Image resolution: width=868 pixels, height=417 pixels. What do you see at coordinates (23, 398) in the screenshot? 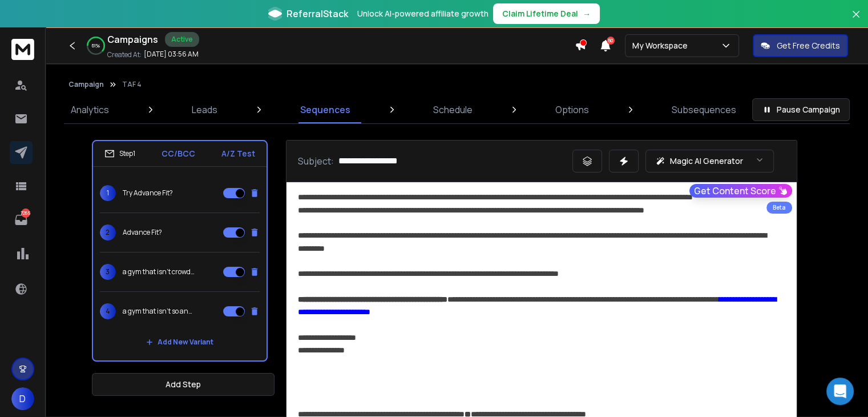
I see `span: D` at bounding box center [23, 398].